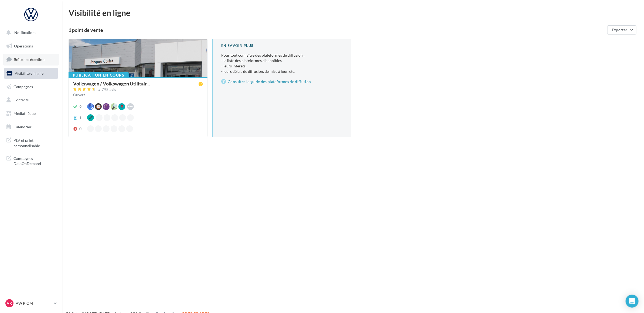  Describe the element at coordinates (31, 59) in the screenshot. I see `a: Boîte de réception` at that location.